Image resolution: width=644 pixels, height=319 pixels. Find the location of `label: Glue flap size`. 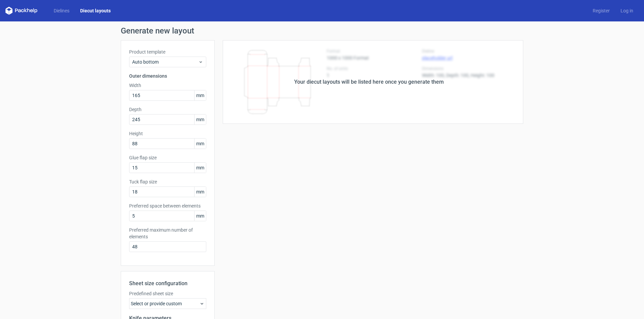

label: Glue flap size is located at coordinates (168, 158).